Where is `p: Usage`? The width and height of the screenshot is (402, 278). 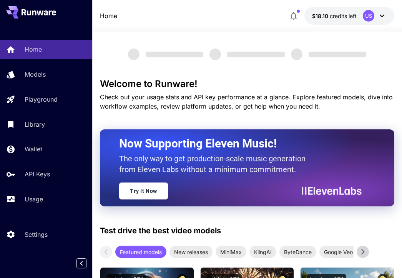
p: Usage is located at coordinates (34, 199).